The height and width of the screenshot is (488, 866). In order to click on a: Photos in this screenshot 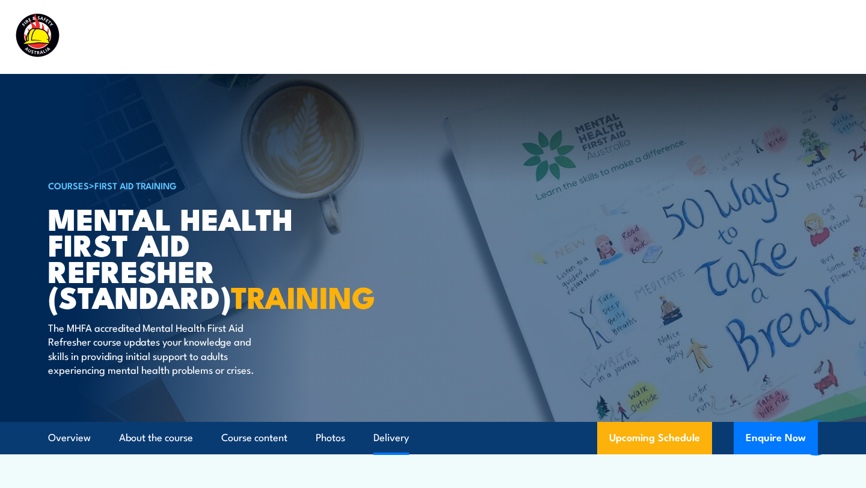, I will do `click(330, 438)`.